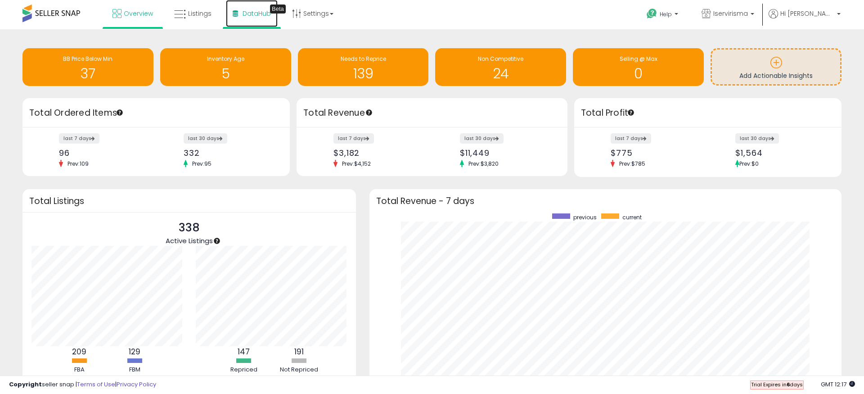  I want to click on div: $11,449, so click(506, 153).